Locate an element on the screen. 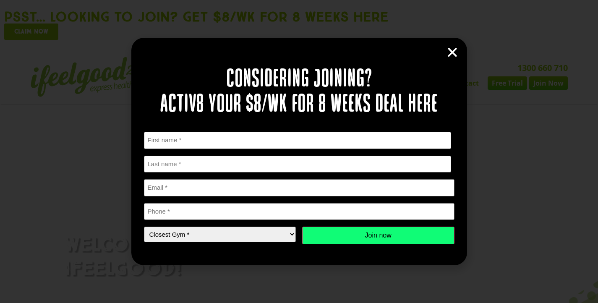  input: Join now is located at coordinates (378, 236).